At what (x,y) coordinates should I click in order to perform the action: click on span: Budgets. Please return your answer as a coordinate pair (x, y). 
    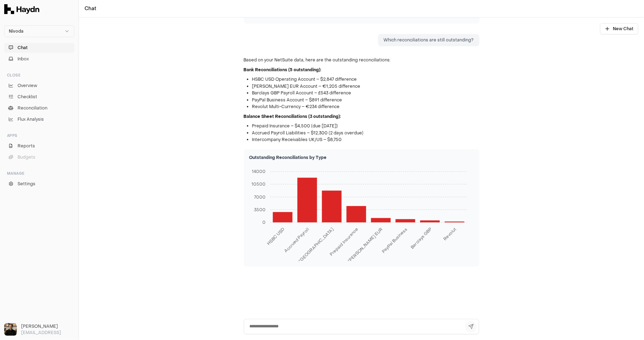
    Looking at the image, I should click on (26, 157).